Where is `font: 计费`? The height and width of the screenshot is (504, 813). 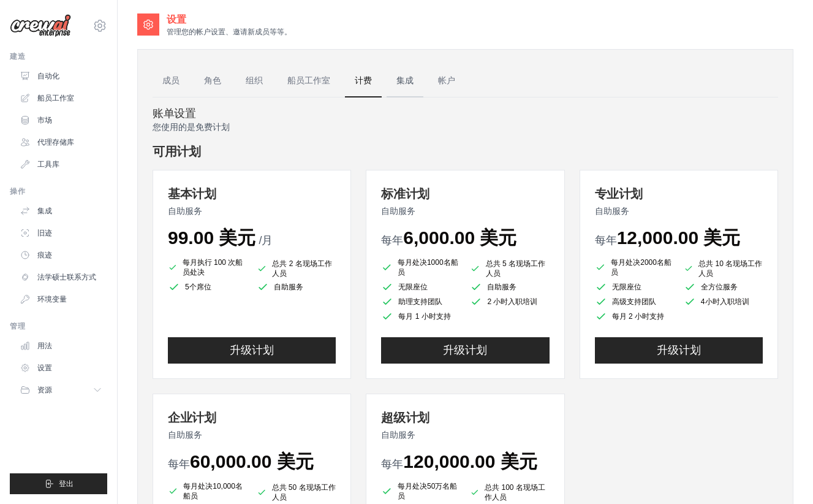 font: 计费 is located at coordinates (364, 81).